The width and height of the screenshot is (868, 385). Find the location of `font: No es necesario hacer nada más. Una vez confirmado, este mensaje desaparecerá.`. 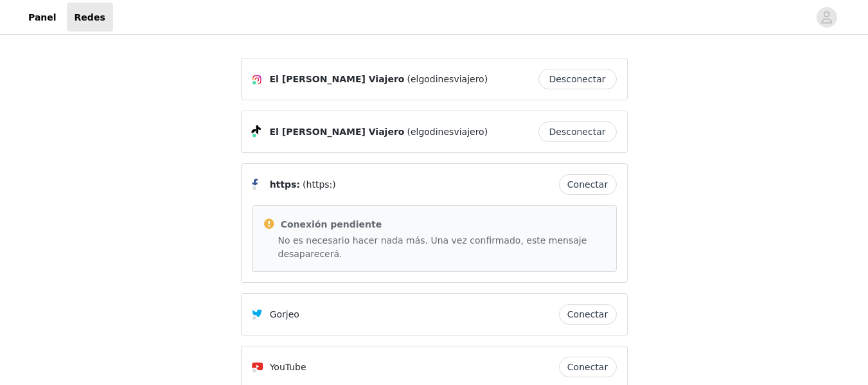

font: No es necesario hacer nada más. Una vez confirmado, este mensaje desaparecerá. is located at coordinates (432, 247).